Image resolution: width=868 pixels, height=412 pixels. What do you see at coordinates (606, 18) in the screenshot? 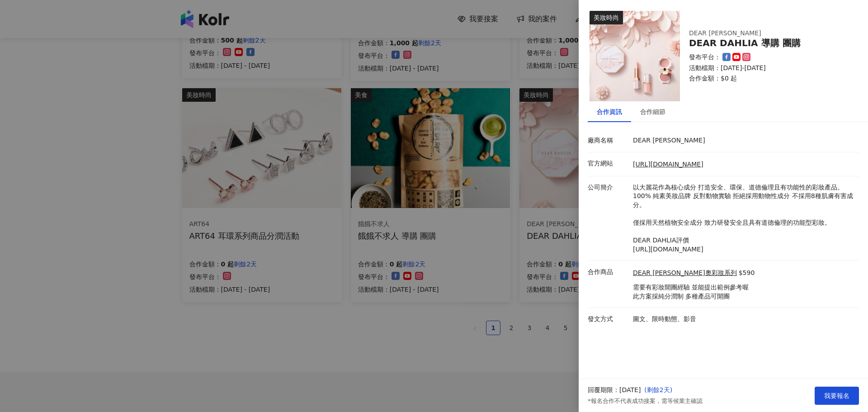
I see `div: 美妝時尚` at bounding box center [606, 18].